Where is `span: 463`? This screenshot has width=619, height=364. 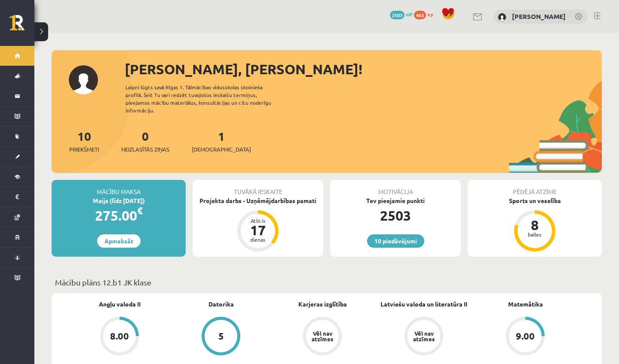
span: 463 is located at coordinates (420, 15).